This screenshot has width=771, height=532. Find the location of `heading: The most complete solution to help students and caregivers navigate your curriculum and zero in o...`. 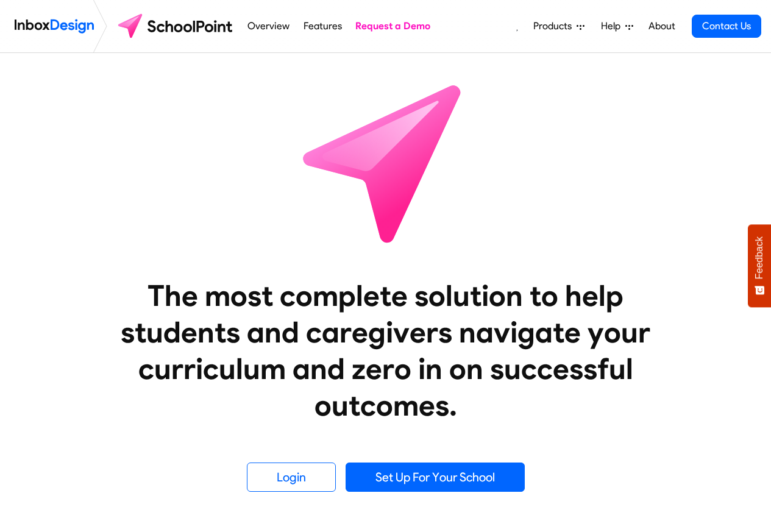

heading: The most complete solution to help students and caregivers navigate your curriculum and zero in o... is located at coordinates (386, 350).